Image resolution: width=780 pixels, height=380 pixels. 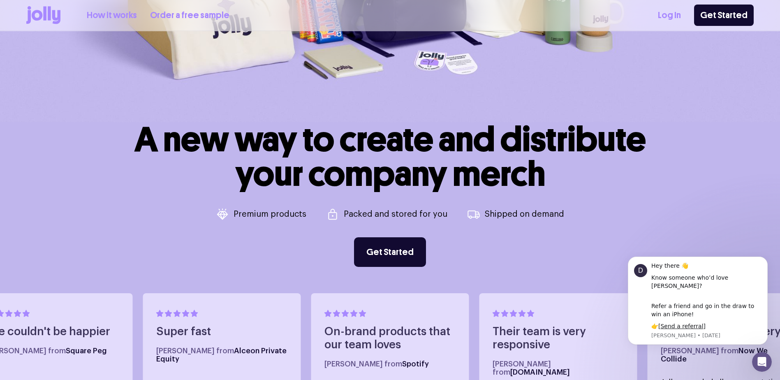 What do you see at coordinates (91, 14) in the screenshot?
I see `div: Hey there 👋` at bounding box center [91, 14].